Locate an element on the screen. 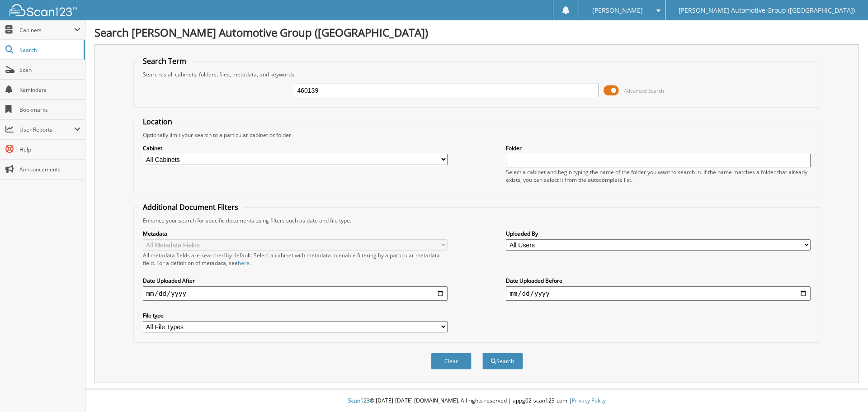 Image resolution: width=868 pixels, height=412 pixels. img: scan123-logo-white.svg is located at coordinates (43, 10).